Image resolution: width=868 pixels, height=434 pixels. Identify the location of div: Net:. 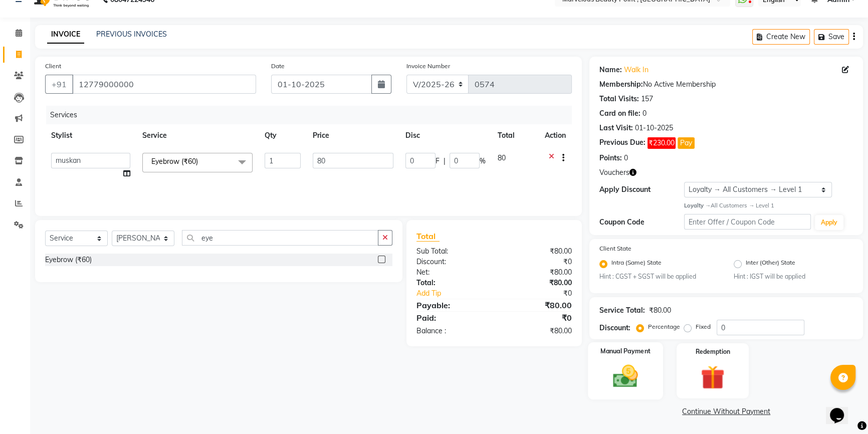
(452, 273).